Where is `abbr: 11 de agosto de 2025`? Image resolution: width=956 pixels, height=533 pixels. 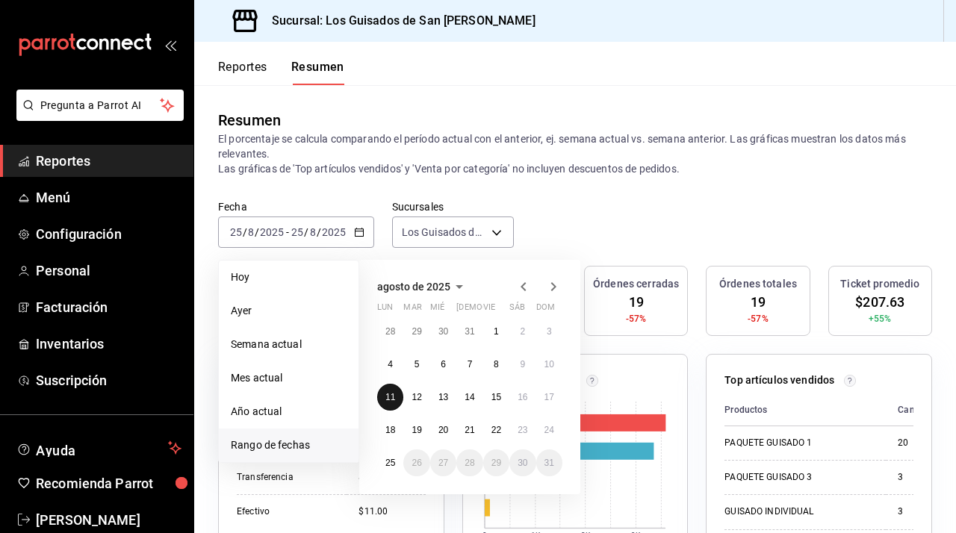 abbr: 11 de agosto de 2025 is located at coordinates (390, 397).